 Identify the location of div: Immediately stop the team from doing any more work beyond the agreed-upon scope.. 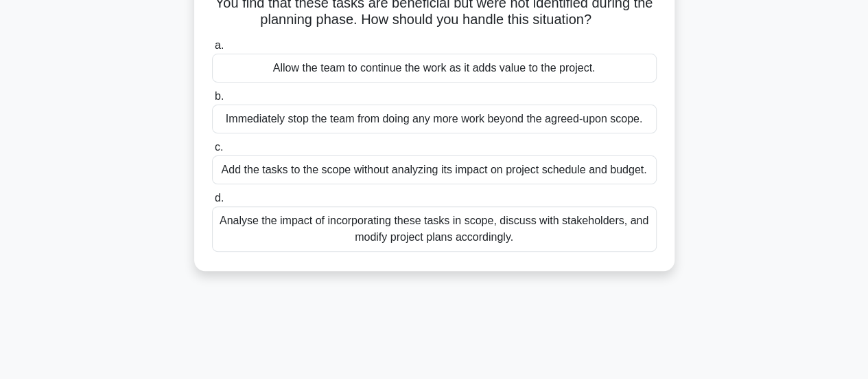
(434, 119).